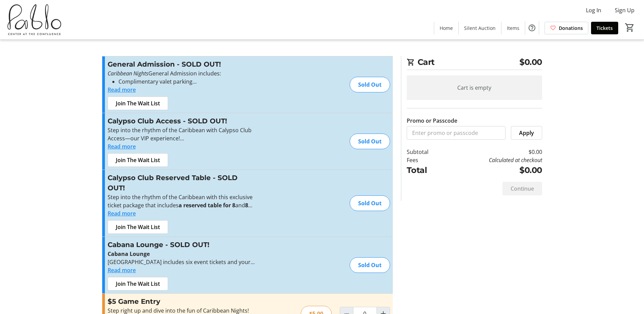 This screenshot has width=644, height=314. What do you see at coordinates (446, 28) in the screenshot?
I see `a: Home` at bounding box center [446, 28].